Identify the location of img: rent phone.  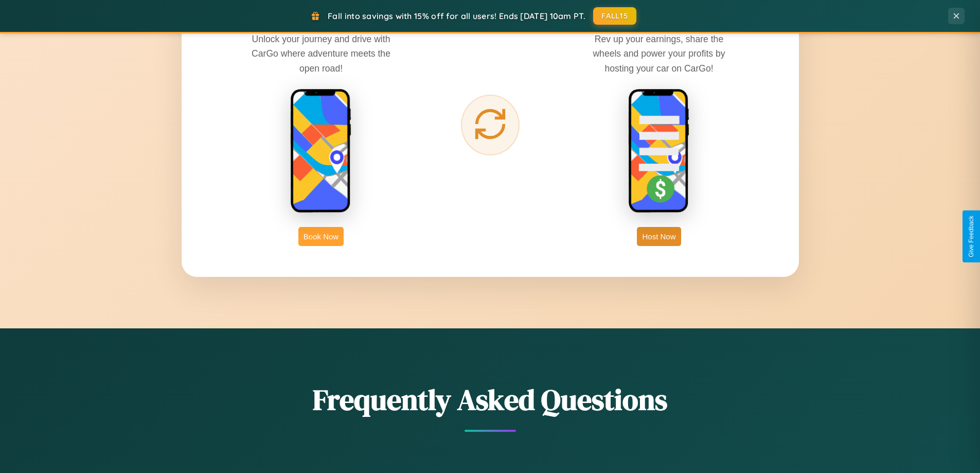
(321, 151).